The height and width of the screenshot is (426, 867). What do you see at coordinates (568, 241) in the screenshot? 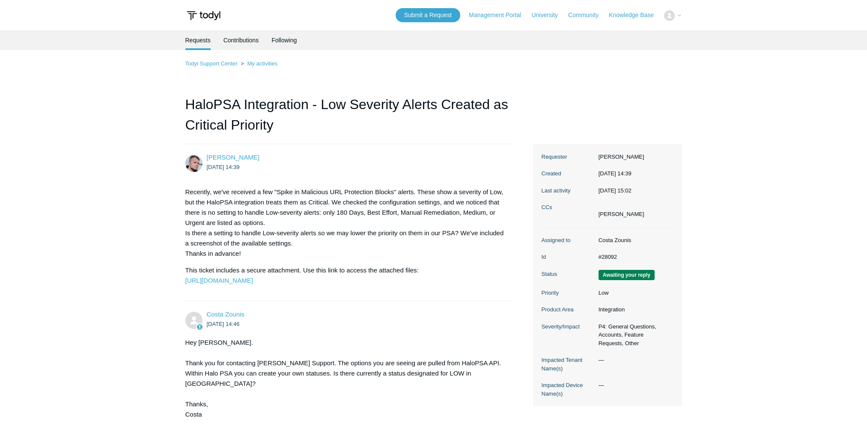
I see `dt: Assigned to` at bounding box center [568, 241].